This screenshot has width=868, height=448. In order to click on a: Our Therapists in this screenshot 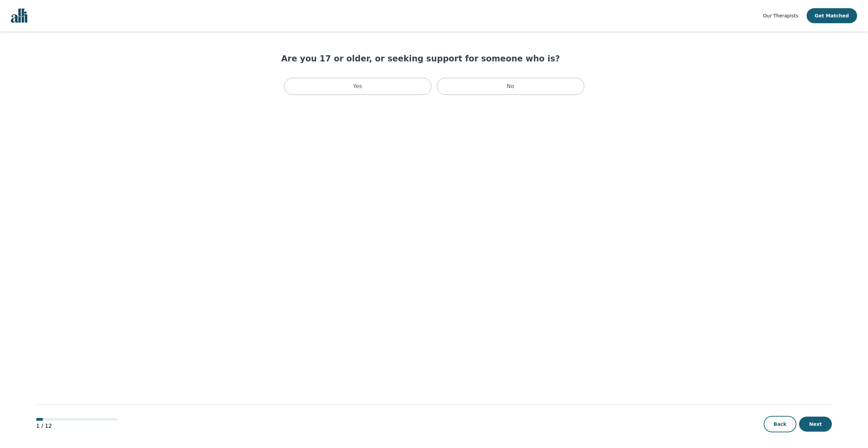, I will do `click(780, 16)`.